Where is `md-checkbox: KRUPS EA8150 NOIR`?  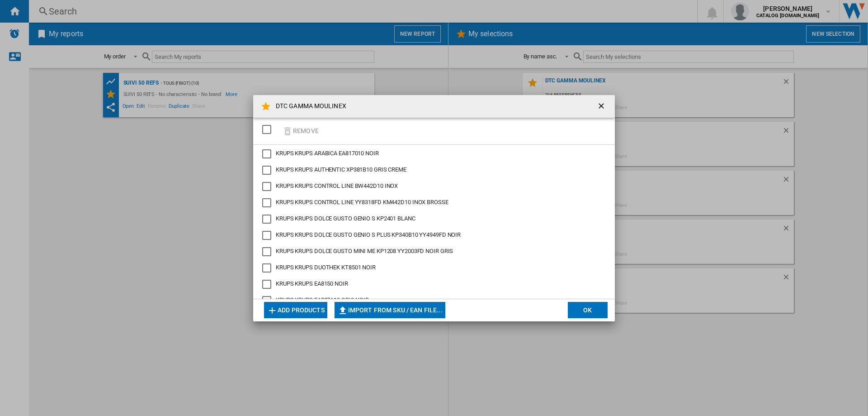
md-checkbox: KRUPS EA8150 NOIR is located at coordinates (431, 284).